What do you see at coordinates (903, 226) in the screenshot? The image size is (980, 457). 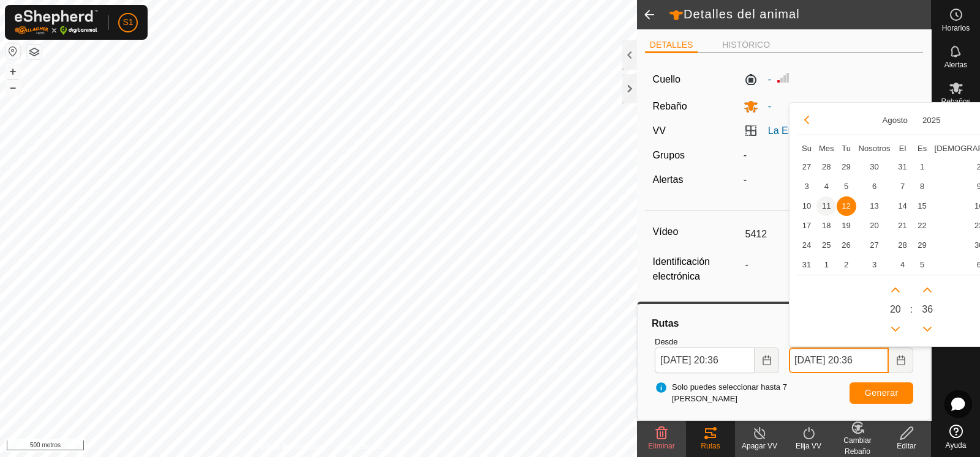 I see `td: 21` at bounding box center [903, 226].